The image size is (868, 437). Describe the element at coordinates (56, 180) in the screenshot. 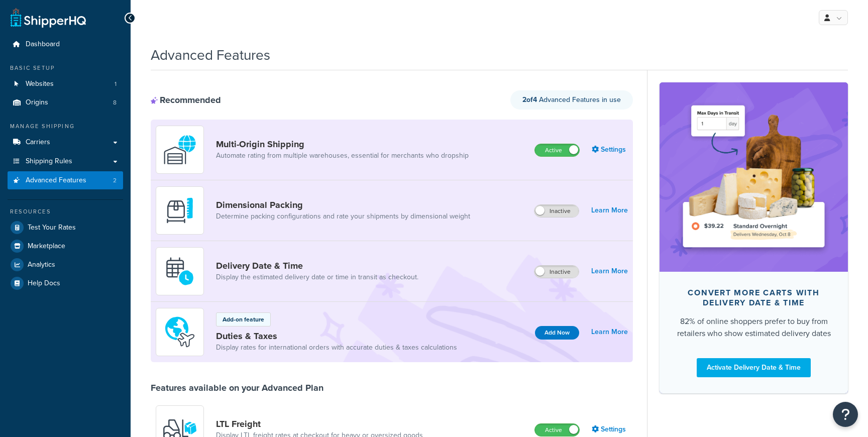

I see `span: Advanced Features` at that location.